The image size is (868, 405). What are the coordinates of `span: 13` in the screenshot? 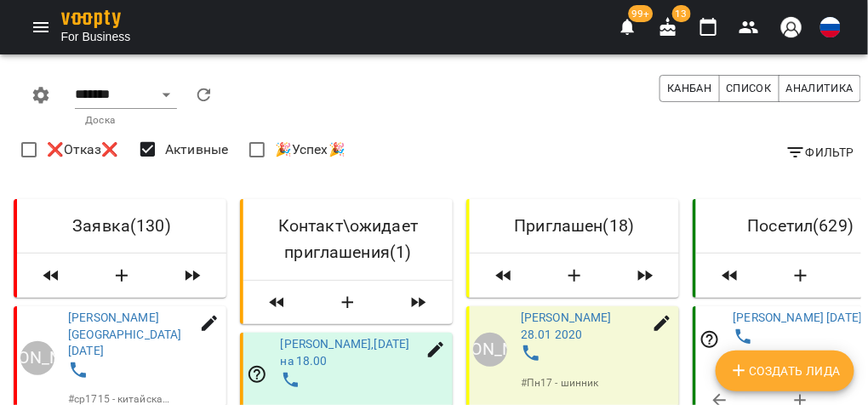 It's located at (682, 14).